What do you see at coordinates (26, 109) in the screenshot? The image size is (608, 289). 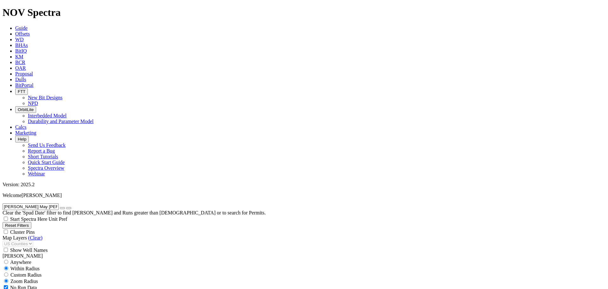 I see `button: OrbitLite` at bounding box center [26, 109].